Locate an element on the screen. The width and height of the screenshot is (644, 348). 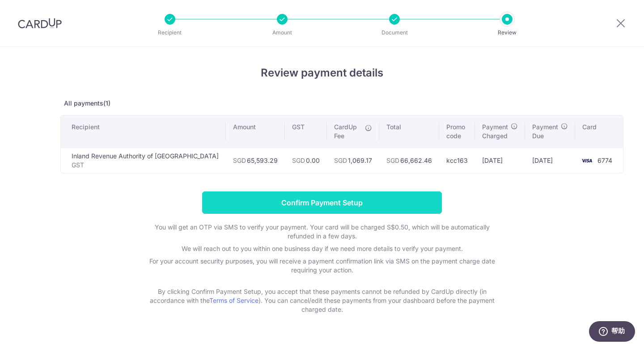
td: kcc163 is located at coordinates (457, 160).